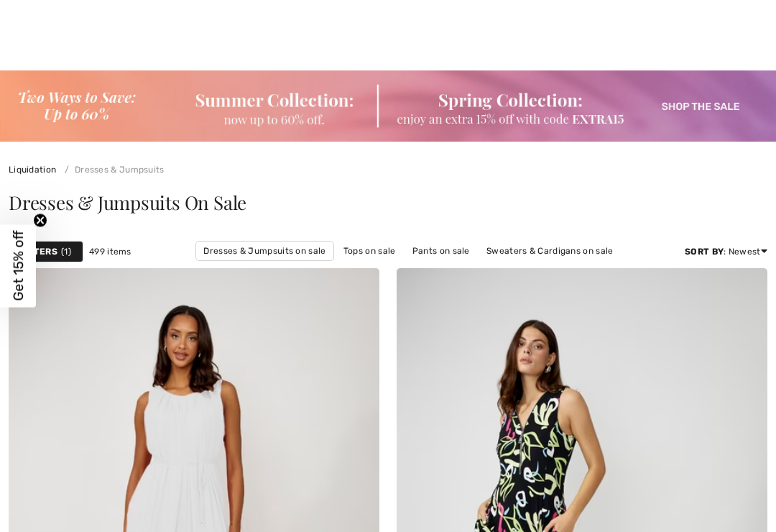 The width and height of the screenshot is (776, 532). Describe the element at coordinates (66, 252) in the screenshot. I see `span: 1` at that location.